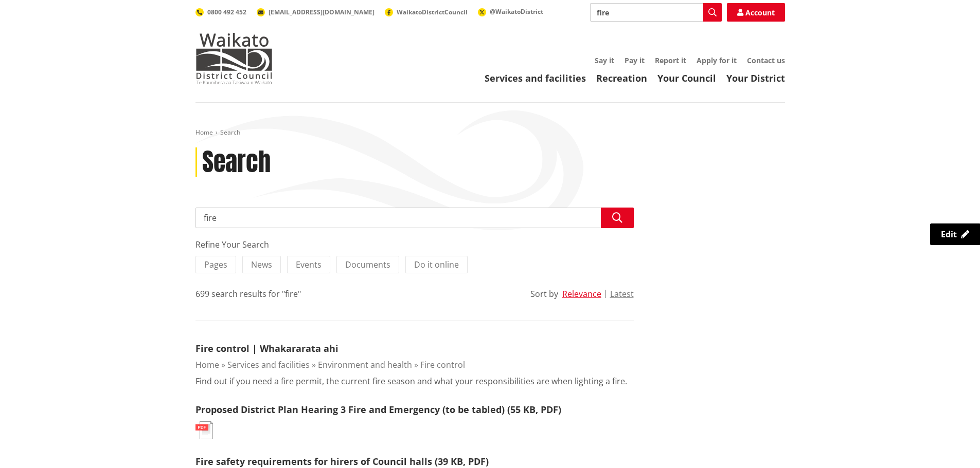 This screenshot has width=980, height=468. What do you see at coordinates (604, 60) in the screenshot?
I see `a: Say it` at bounding box center [604, 60].